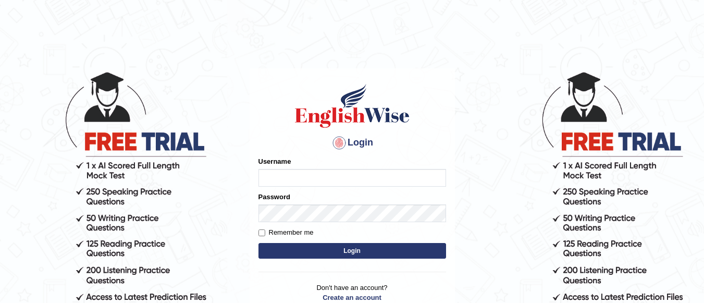  Describe the element at coordinates (352, 106) in the screenshot. I see `img: Logo of English Wise sign in for intelligent practice with AI` at that location.